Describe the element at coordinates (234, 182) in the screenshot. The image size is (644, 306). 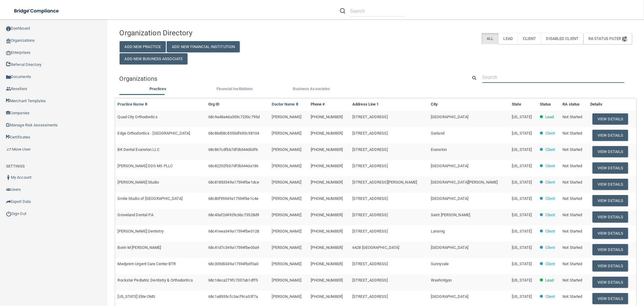
I see `span: 68c81853349a17594fbe1dce` at that location.